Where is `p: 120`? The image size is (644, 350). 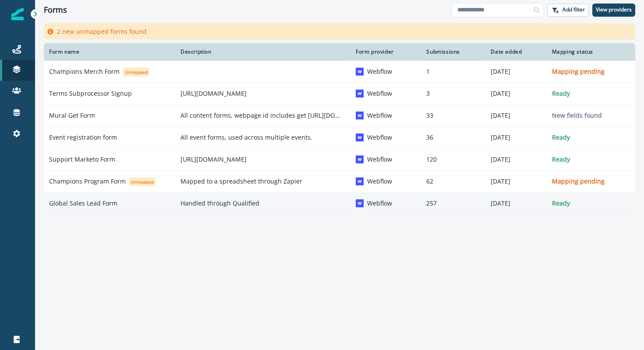 p: 120 is located at coordinates (453, 159).